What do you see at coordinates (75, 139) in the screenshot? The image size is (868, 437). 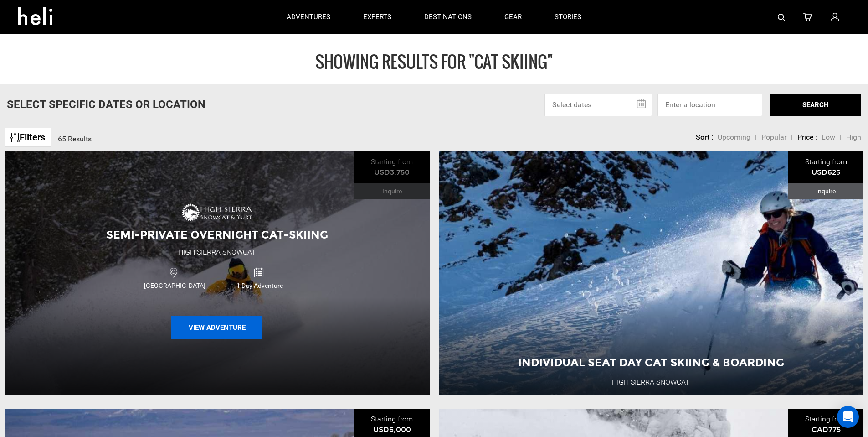 I see `span: 65 Results` at bounding box center [75, 139].